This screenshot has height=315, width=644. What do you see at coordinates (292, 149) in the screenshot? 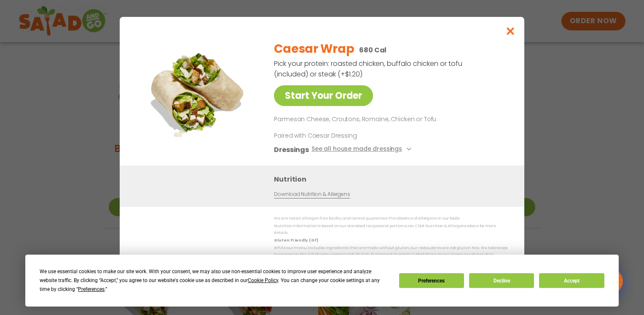
I see `h3: Dressings` at bounding box center [292, 149].